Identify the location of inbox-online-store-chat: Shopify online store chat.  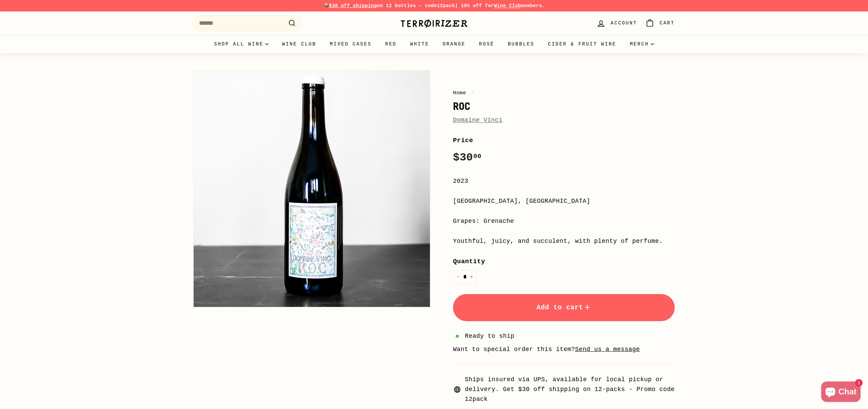
(841, 392).